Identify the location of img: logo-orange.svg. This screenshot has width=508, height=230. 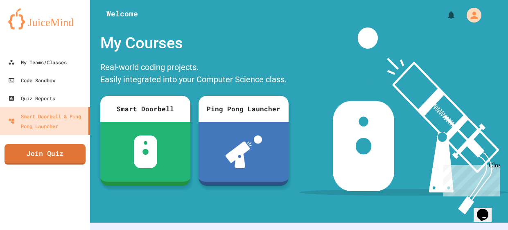
(45, 19).